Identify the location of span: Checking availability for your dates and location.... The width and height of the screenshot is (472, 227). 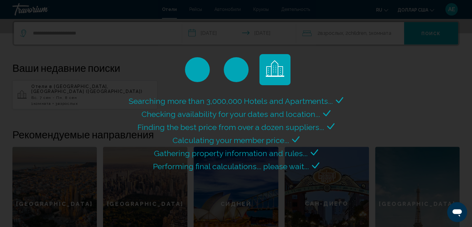
(231, 114).